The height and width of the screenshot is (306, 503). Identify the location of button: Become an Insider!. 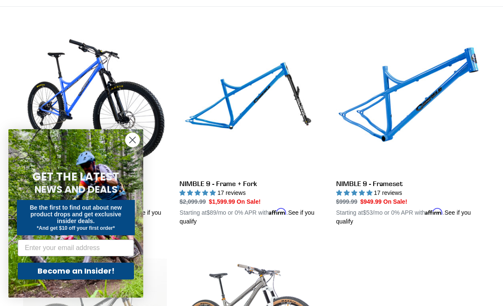
(76, 271).